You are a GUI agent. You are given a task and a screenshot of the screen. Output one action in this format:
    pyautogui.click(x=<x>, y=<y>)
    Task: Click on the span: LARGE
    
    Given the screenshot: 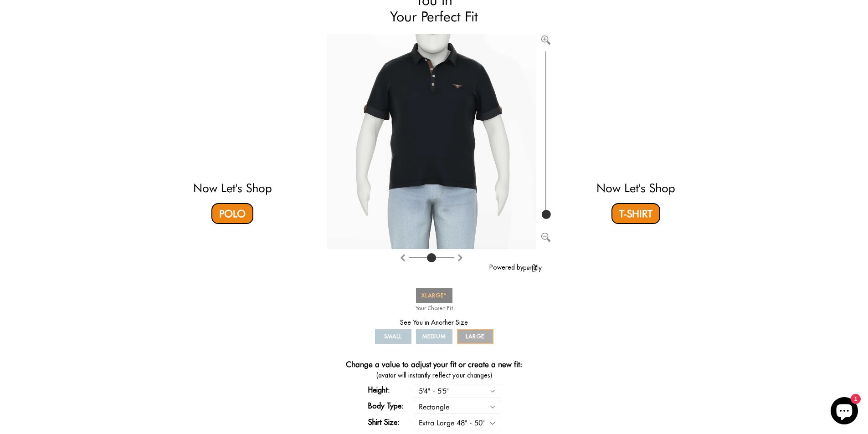 What is the action you would take?
    pyautogui.click(x=475, y=336)
    